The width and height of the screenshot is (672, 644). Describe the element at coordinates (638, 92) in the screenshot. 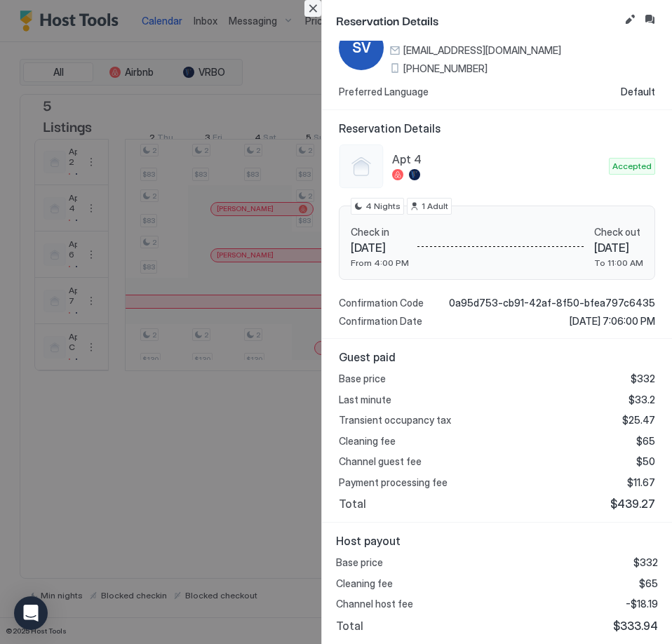

I see `span: Default` at that location.